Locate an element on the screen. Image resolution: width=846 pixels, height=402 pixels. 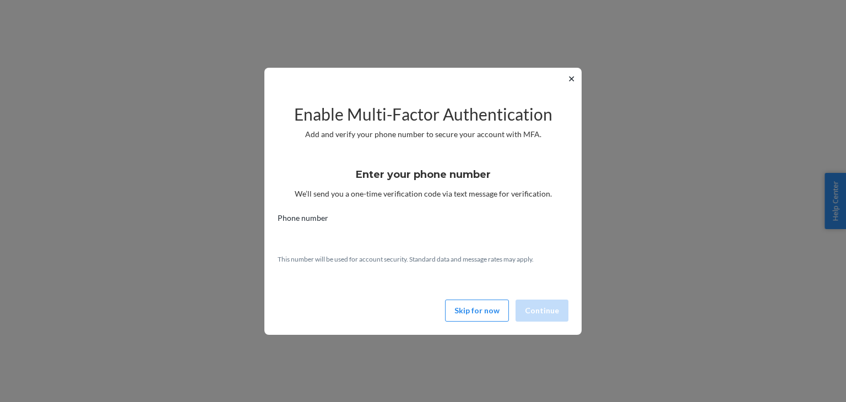
p: This number will be used for account security. Standard data and message rates may apply. is located at coordinates (423, 259).